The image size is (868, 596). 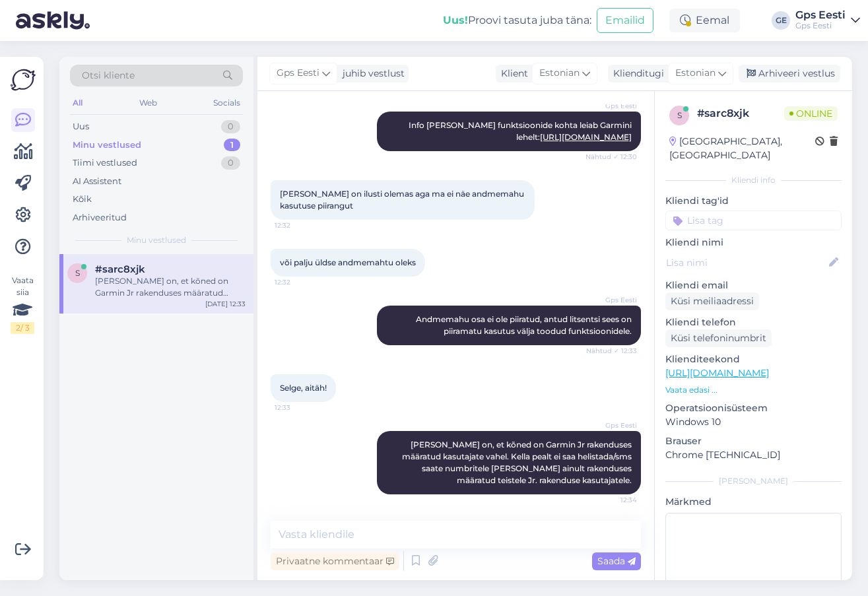 I want to click on span: Minu vestlused, so click(x=157, y=240).